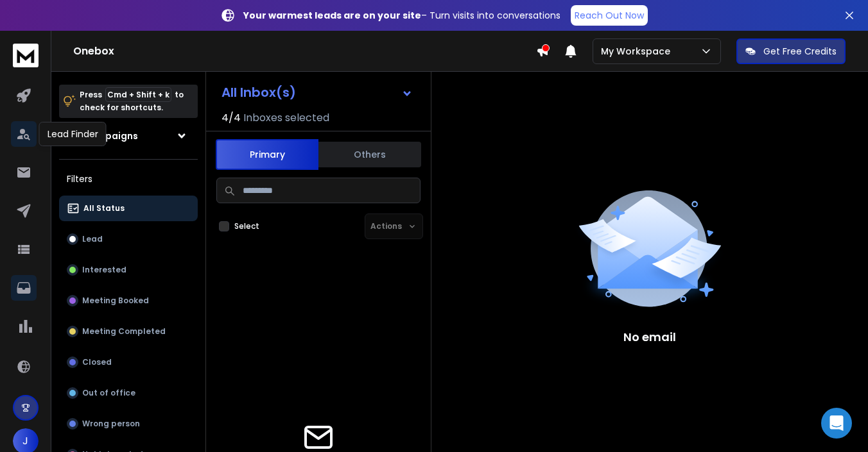 The width and height of the screenshot is (868, 452). I want to click on span: 4 / 4, so click(231, 118).